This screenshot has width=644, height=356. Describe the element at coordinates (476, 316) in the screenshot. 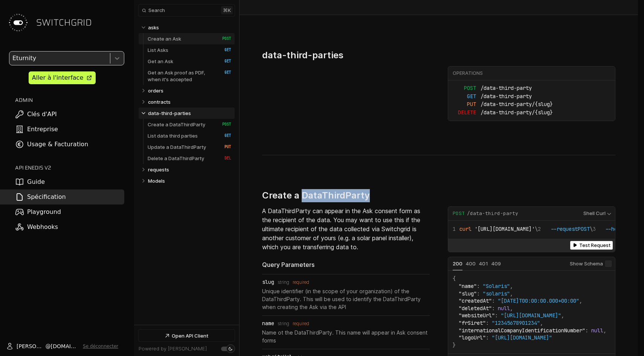

I see `span: "websiteUrl"` at that location.